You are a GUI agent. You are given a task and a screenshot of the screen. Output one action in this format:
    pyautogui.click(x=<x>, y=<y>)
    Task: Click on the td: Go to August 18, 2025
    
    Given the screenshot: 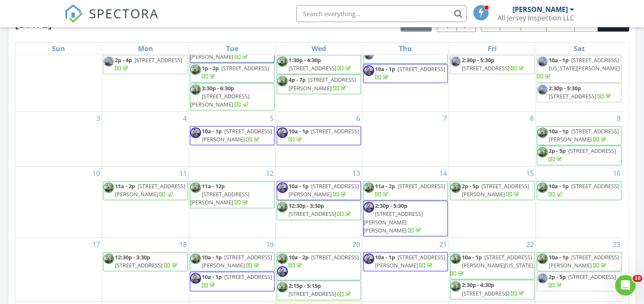 What is the action you would take?
    pyautogui.click(x=146, y=269)
    